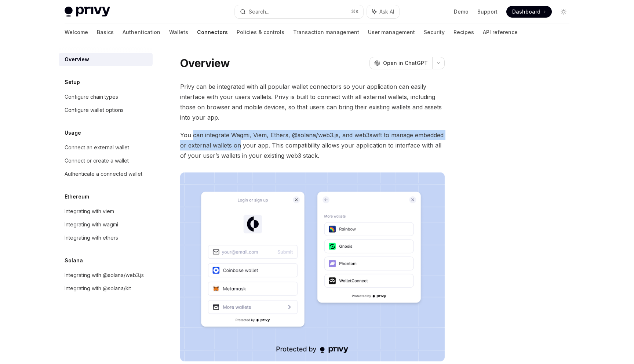 The width and height of the screenshot is (634, 364). What do you see at coordinates (205, 63) in the screenshot?
I see `h1: Overview` at bounding box center [205, 63].